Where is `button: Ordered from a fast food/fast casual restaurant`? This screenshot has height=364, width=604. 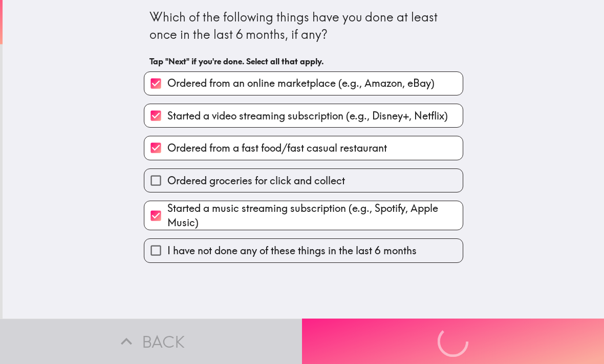
button: Ordered from a fast food/fast casual restaurant is located at coordinates (303, 148).